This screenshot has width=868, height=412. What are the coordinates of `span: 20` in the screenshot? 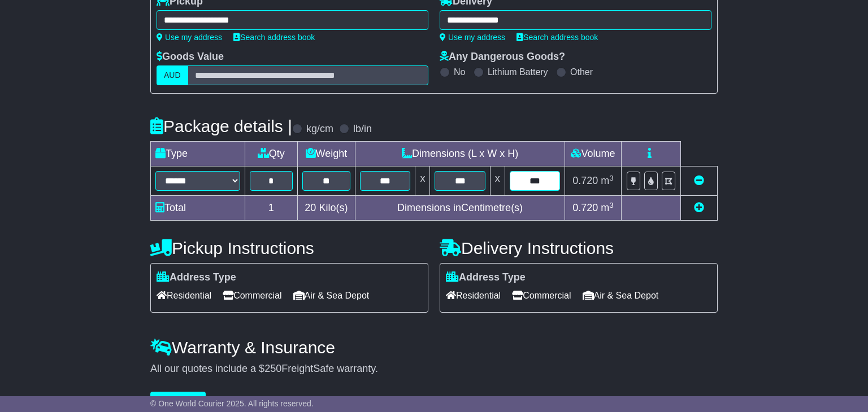 It's located at (310, 208).